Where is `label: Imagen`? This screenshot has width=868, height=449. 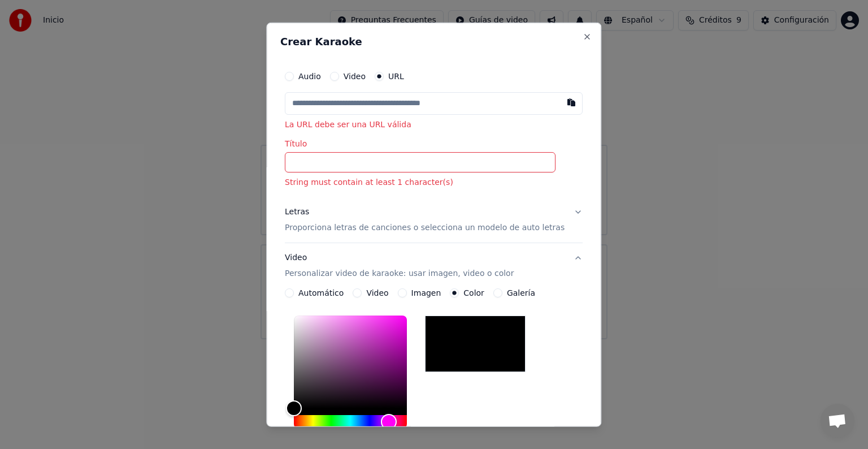 label: Imagen is located at coordinates (426, 293).